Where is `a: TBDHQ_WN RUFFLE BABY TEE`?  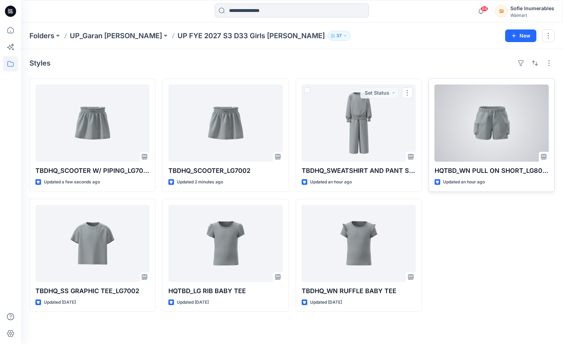
a: TBDHQ_WN RUFFLE BABY TEE is located at coordinates (359, 243).